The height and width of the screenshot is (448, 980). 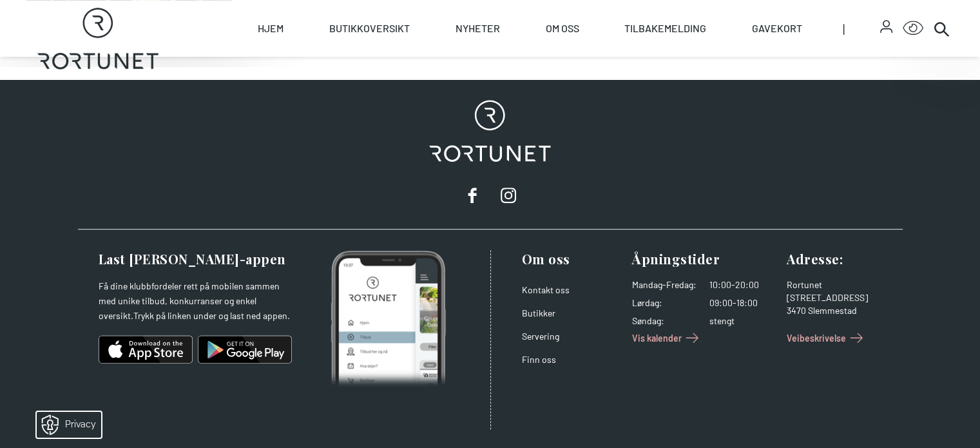 I want to click on span: Veibeskrivelse, so click(x=816, y=337).